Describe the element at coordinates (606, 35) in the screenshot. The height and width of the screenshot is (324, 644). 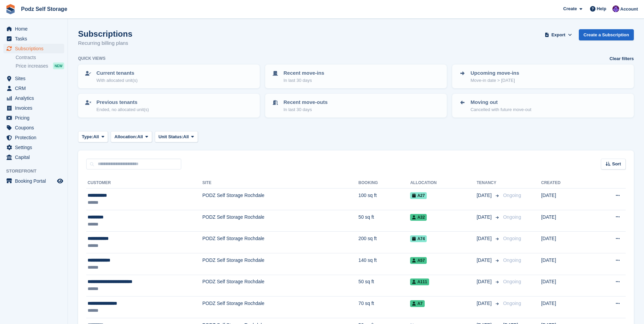
I see `a: Create a Subscription` at that location.